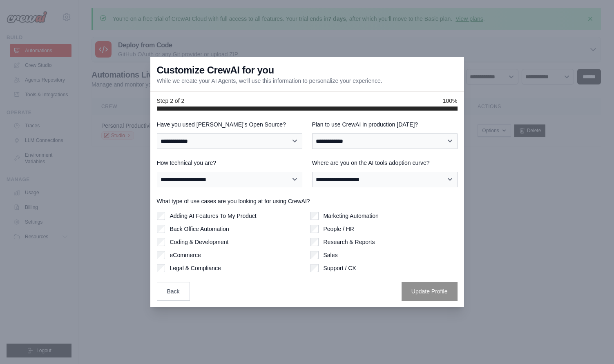 The image size is (614, 364). I want to click on label: What type of use cases are you looking at for using CrewAI?, so click(307, 201).